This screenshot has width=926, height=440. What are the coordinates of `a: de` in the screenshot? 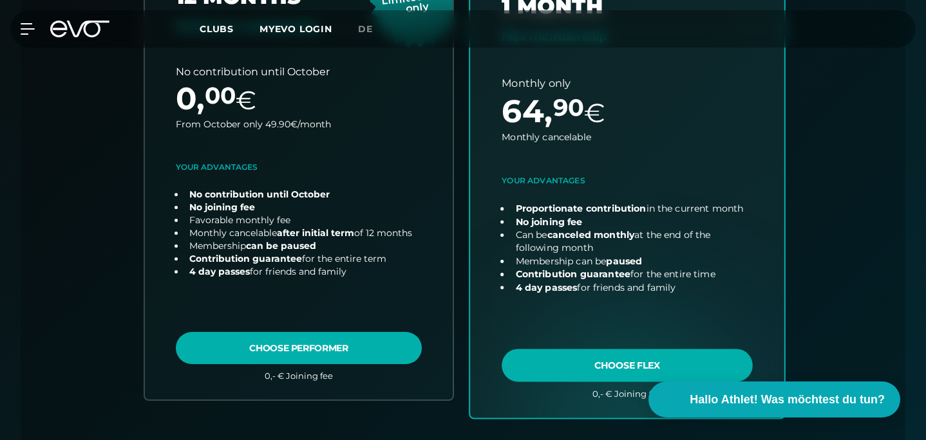 It's located at (373, 29).